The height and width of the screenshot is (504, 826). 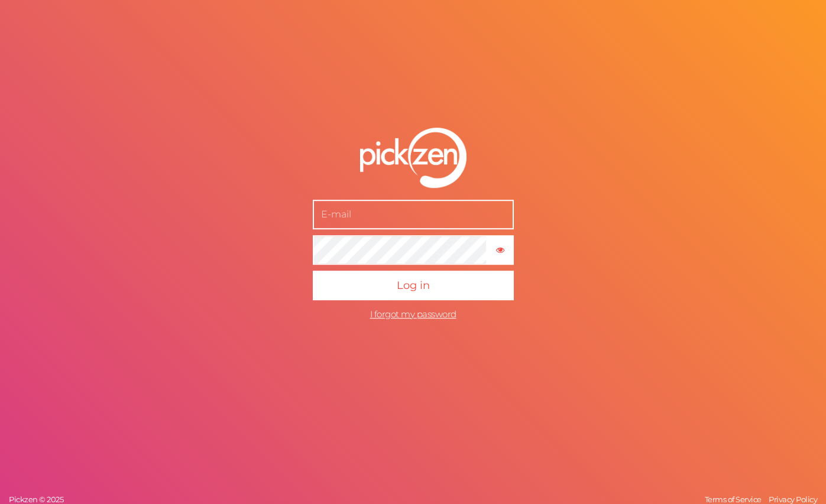 I want to click on button: Log in, so click(x=413, y=286).